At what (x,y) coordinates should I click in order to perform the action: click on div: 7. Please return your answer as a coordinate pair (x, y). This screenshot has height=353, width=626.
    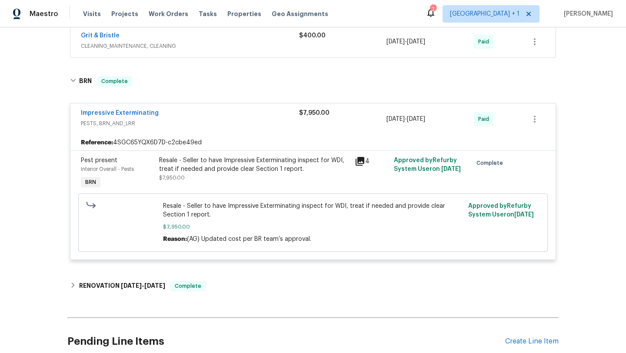
    Looking at the image, I should click on (433, 10).